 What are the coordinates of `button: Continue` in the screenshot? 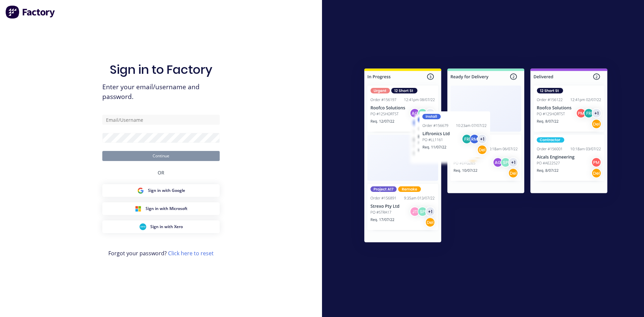 It's located at (161, 156).